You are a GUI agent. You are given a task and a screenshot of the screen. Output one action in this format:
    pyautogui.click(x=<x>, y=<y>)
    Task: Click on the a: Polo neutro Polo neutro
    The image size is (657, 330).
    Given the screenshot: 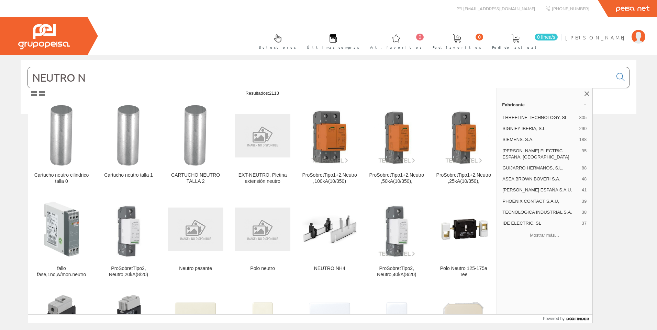 What is the action you would take?
    pyautogui.click(x=262, y=239)
    